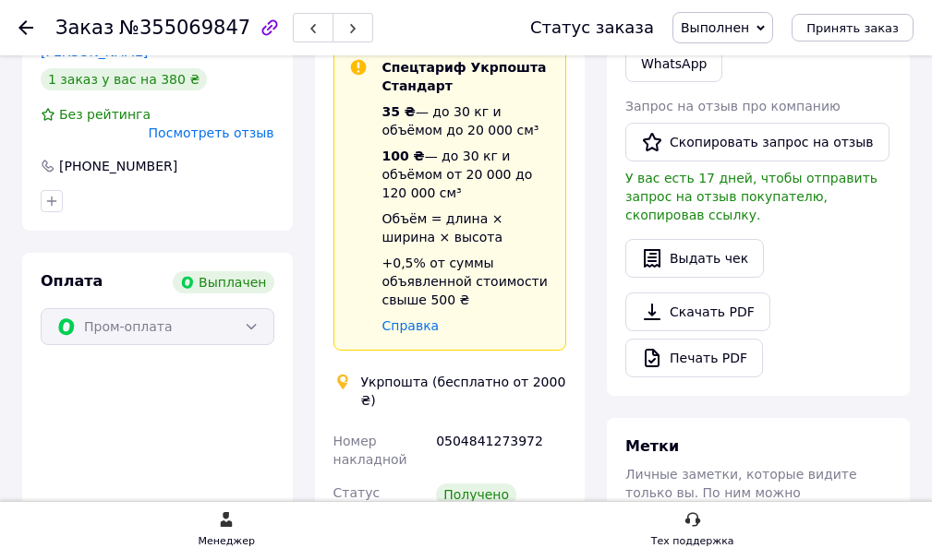 The height and width of the screenshot is (560, 932). Describe the element at coordinates (212, 133) in the screenshot. I see `span: Посмотреть отзыв` at that location.